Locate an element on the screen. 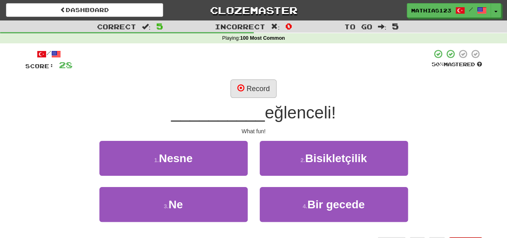 The image size is (507, 238). a: Dashboard is located at coordinates (85, 10).